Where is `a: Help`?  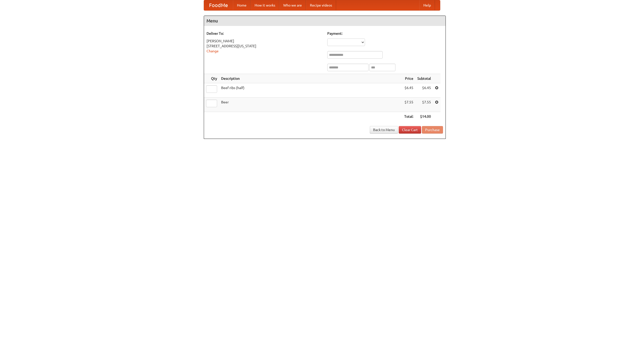 a: Help is located at coordinates (427, 6).